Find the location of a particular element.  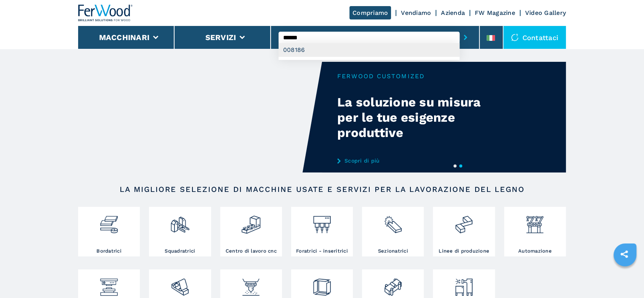

img: pressa-strettoia.png is located at coordinates (109, 284).